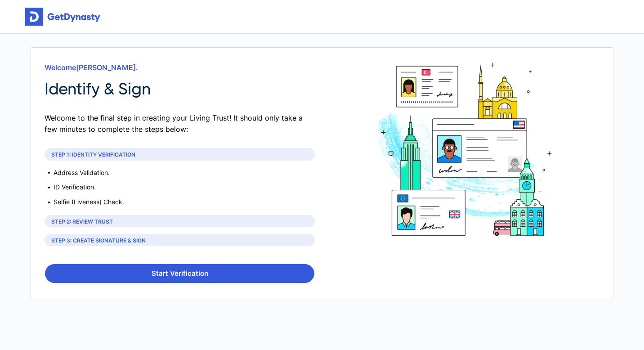 The width and height of the screenshot is (644, 350). What do you see at coordinates (179, 274) in the screenshot?
I see `button: Start Verification` at bounding box center [179, 274].